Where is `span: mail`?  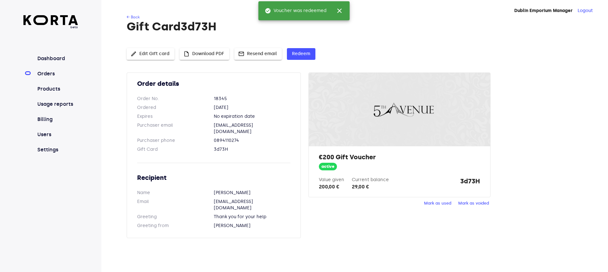
span: mail is located at coordinates (241, 54).